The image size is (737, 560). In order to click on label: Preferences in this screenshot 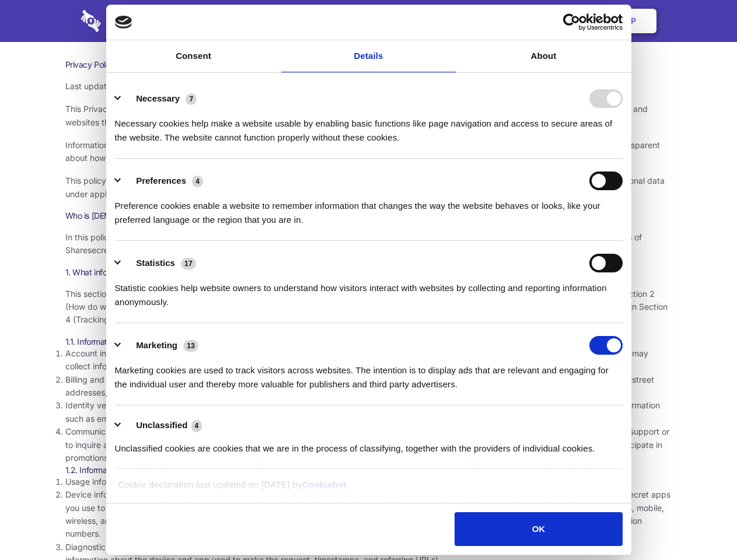, I will do `click(161, 181)`.